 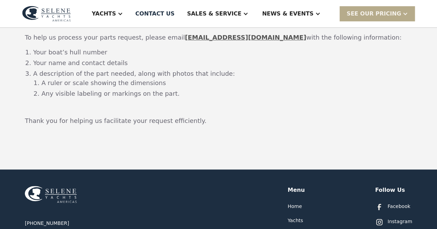 I want to click on a: Home, so click(x=294, y=207).